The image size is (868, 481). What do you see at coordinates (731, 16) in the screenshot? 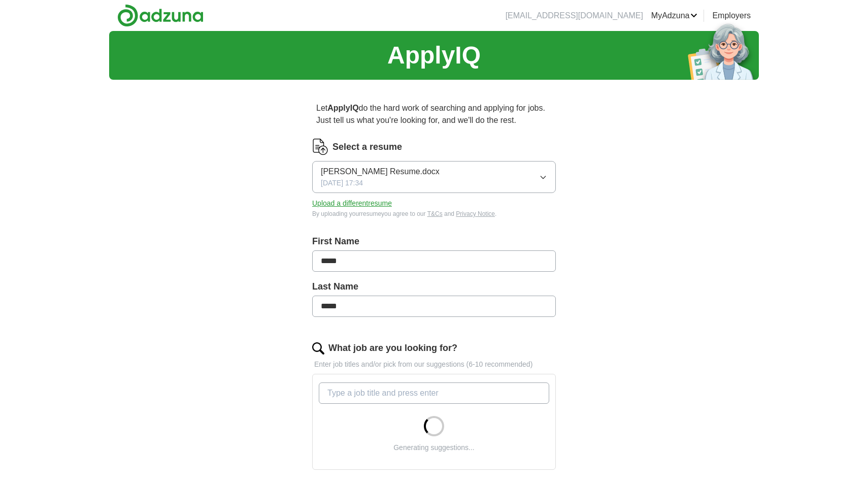
I see `a: Employers` at bounding box center [731, 16].